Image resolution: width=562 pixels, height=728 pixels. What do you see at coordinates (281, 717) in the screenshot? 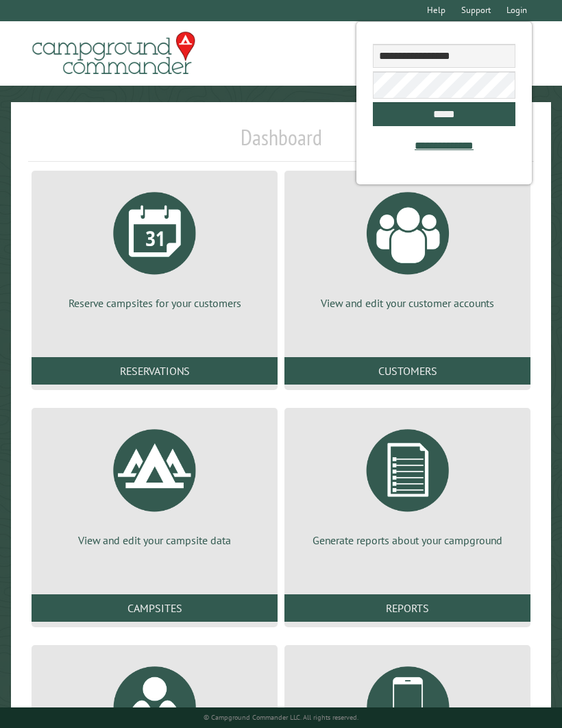
I see `small: © Campground Commander LLC. All rights reserved.` at bounding box center [281, 717].